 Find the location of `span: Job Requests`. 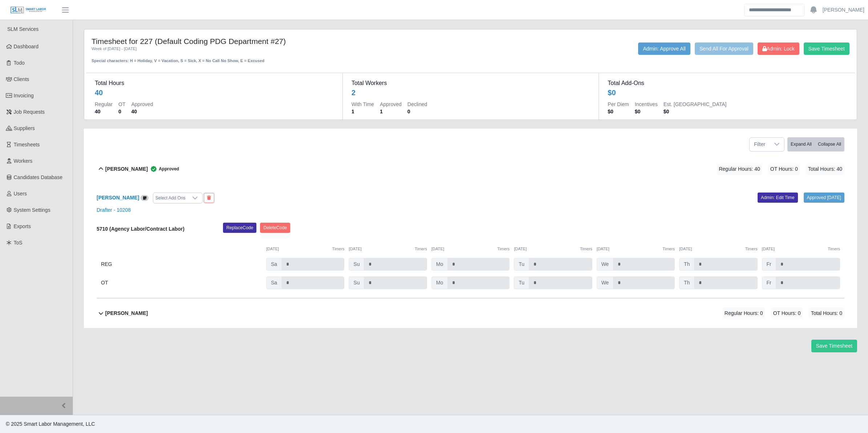

span: Job Requests is located at coordinates (30, 112).